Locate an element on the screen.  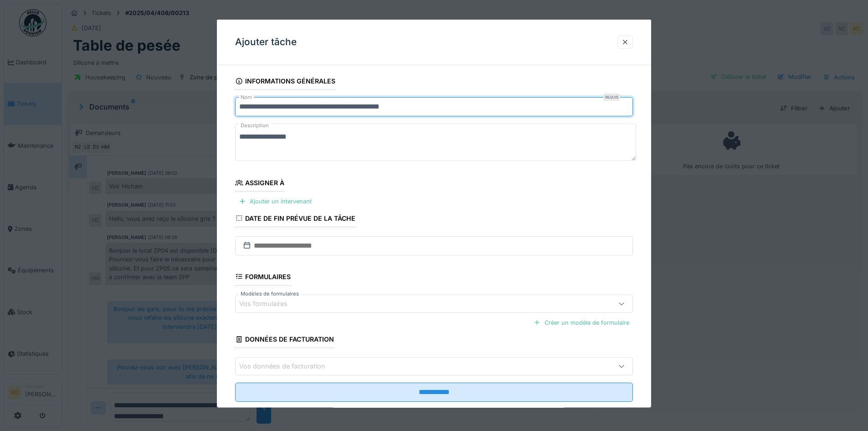
div: Formulaires is located at coordinates (263, 277).